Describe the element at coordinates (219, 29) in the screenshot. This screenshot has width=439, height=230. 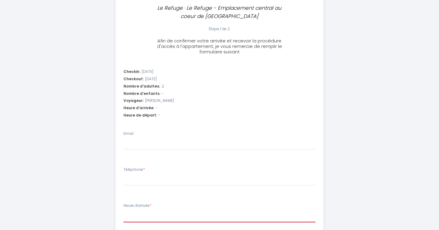
I see `span: Étape 1 de 2` at that location.